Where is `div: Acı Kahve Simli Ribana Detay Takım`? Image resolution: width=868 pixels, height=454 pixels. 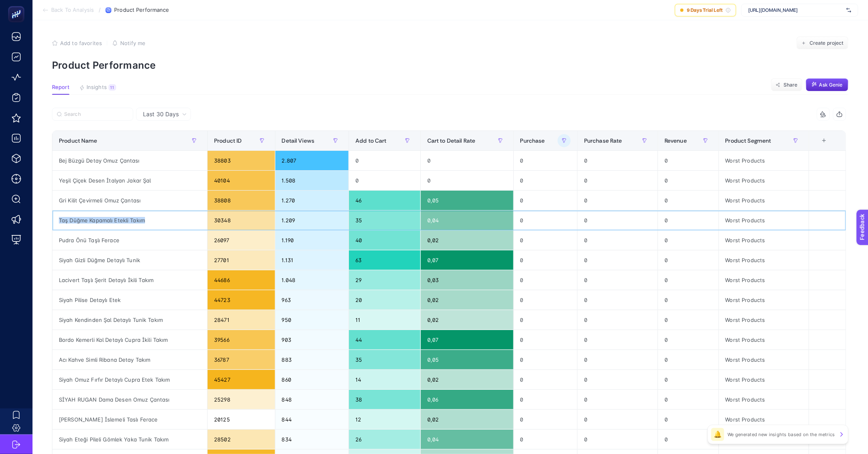 div: Acı Kahve Simli Ribana Detay Takım is located at coordinates (129, 359).